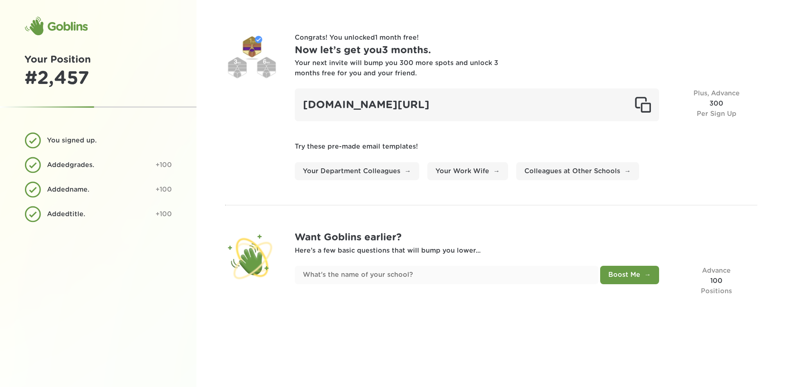 The image size is (786, 387). I want to click on div: Added name ., so click(98, 190).